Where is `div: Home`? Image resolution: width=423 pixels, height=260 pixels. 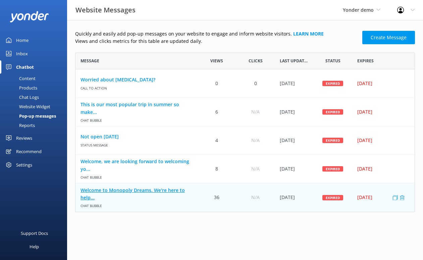 div: Home is located at coordinates (22, 40).